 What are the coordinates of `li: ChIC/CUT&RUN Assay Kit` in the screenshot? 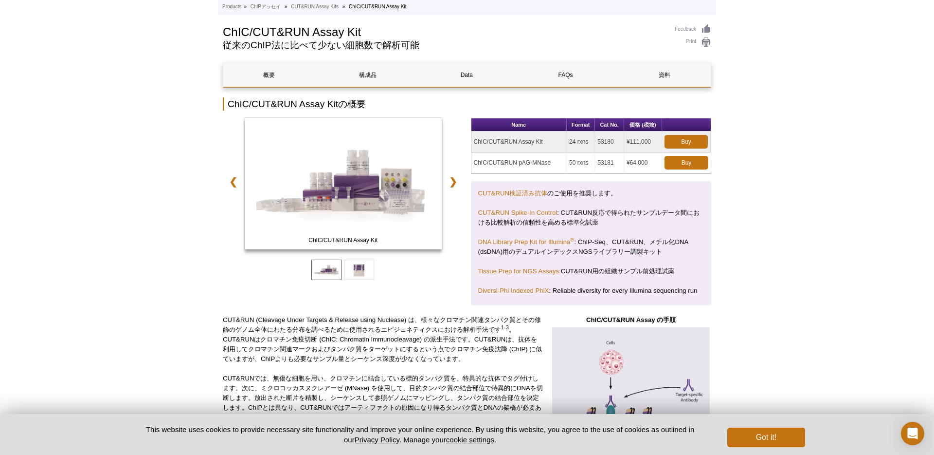 It's located at (378, 6).